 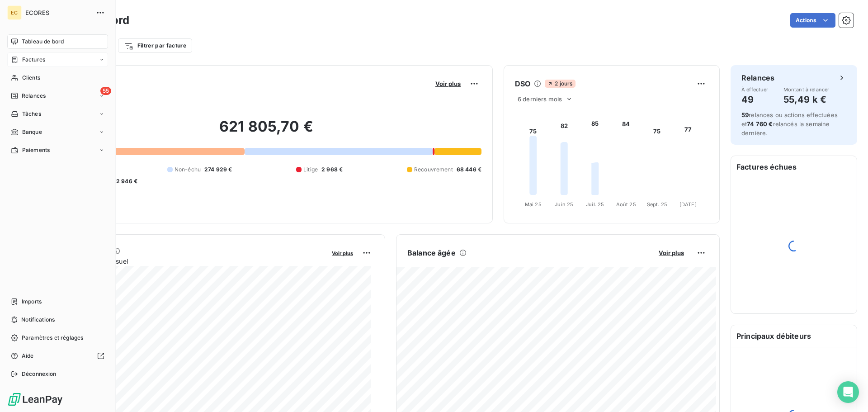 What do you see at coordinates (35, 400) in the screenshot?
I see `img: Logo LeanPay` at bounding box center [35, 400].